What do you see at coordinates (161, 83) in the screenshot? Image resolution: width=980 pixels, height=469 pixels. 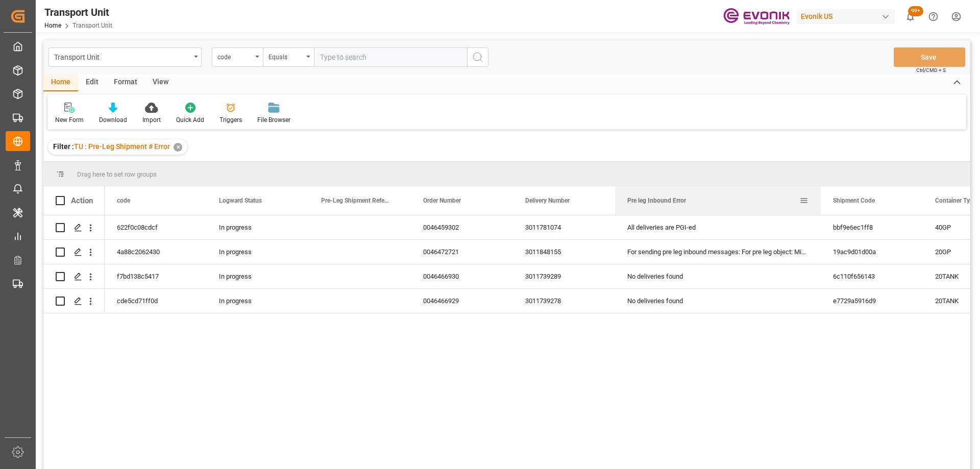 I see `div: View` at bounding box center [161, 83].